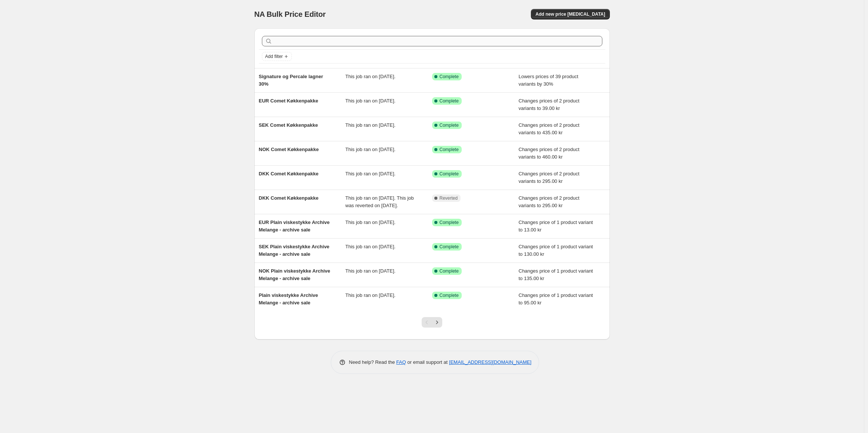 The height and width of the screenshot is (433, 868). I want to click on span: SEK Plain viskestykke Archive Melange - archive sale, so click(294, 250).